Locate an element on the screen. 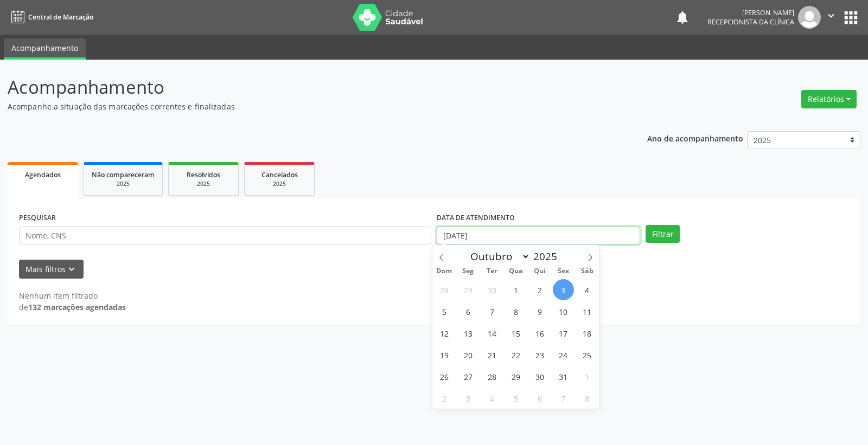  span: Outubro 14, 2025 is located at coordinates (491, 333).